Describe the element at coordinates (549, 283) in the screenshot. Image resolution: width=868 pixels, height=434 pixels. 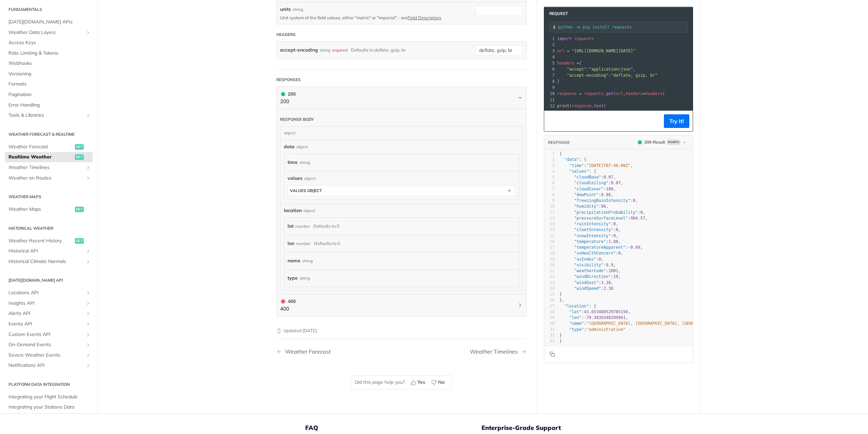
I see `div: 23` at that location.